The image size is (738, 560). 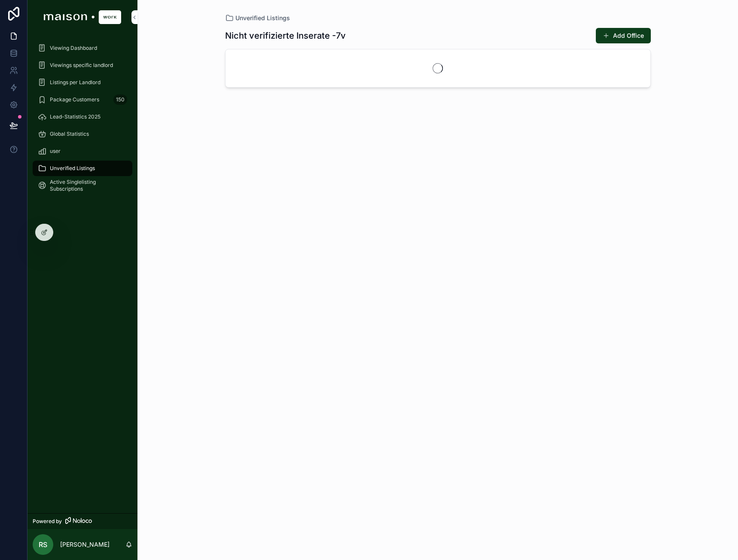 I want to click on a: user, so click(x=82, y=151).